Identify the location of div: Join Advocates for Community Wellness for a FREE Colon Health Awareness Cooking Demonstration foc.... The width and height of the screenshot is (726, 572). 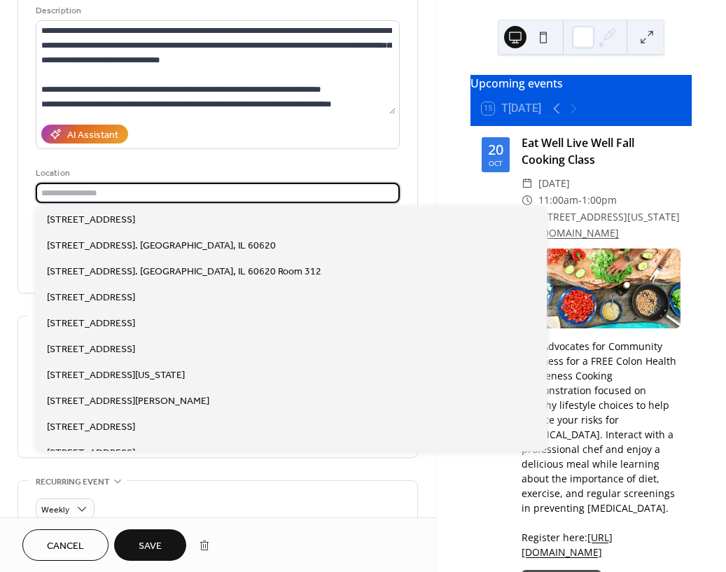
(600, 449).